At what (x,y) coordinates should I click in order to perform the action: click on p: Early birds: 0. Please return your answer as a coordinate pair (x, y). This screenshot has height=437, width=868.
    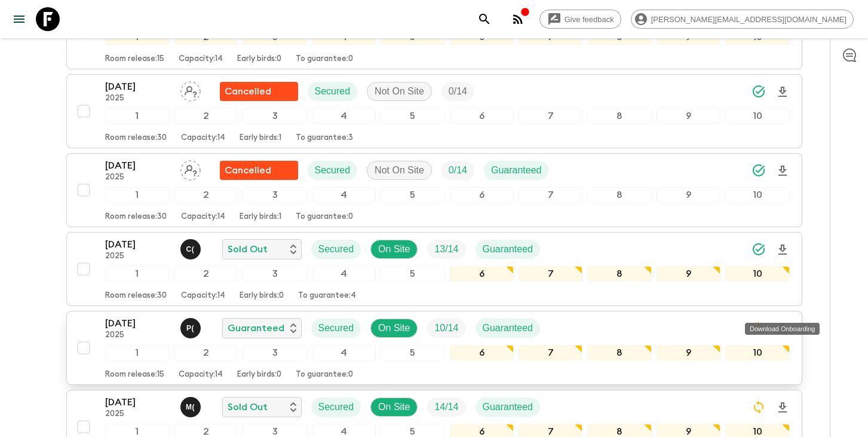
    Looking at the image, I should click on (259, 375).